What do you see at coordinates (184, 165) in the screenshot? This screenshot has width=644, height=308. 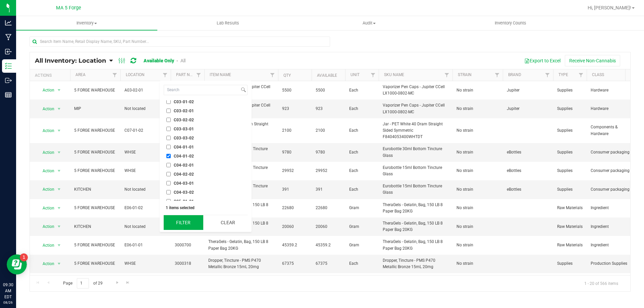 I see `span: C04-02-01` at bounding box center [184, 165].